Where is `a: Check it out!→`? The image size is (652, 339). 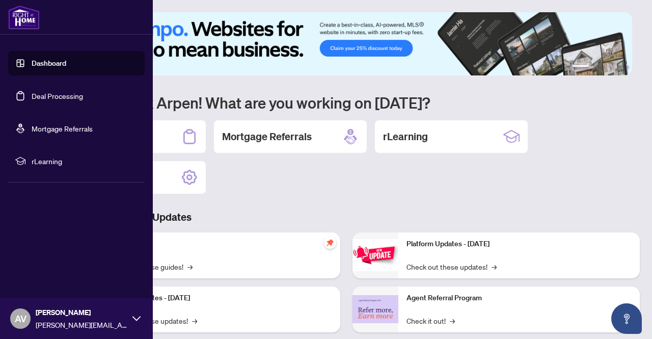 a: Check it out!→ is located at coordinates (430, 320).